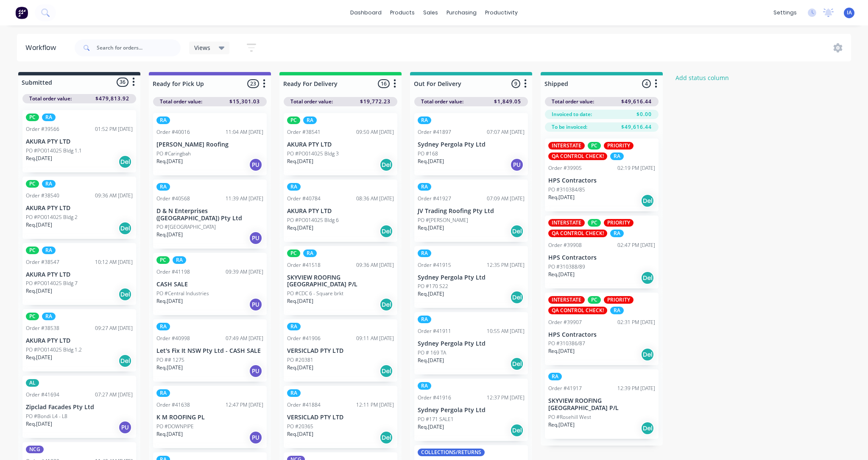 This screenshot has height=460, width=868. Describe the element at coordinates (300, 427) in the screenshot. I see `p: PO #20365` at that location.